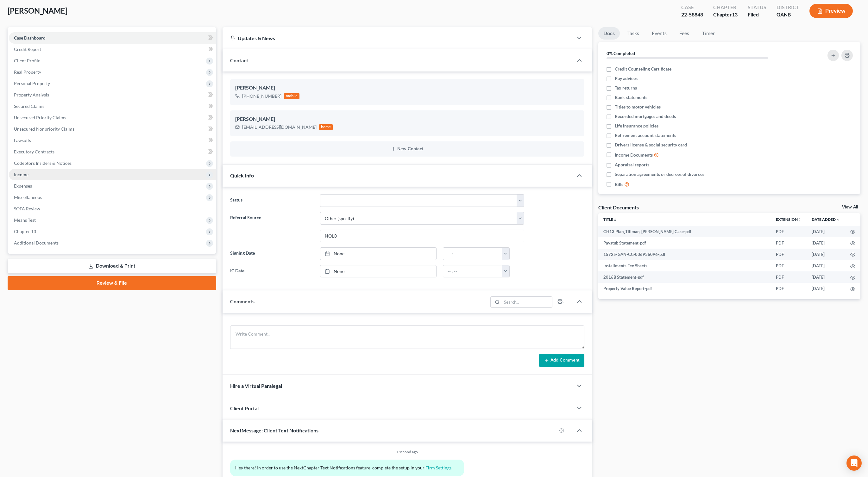  What do you see at coordinates (25, 231) in the screenshot?
I see `span: Chapter 13` at bounding box center [25, 231].